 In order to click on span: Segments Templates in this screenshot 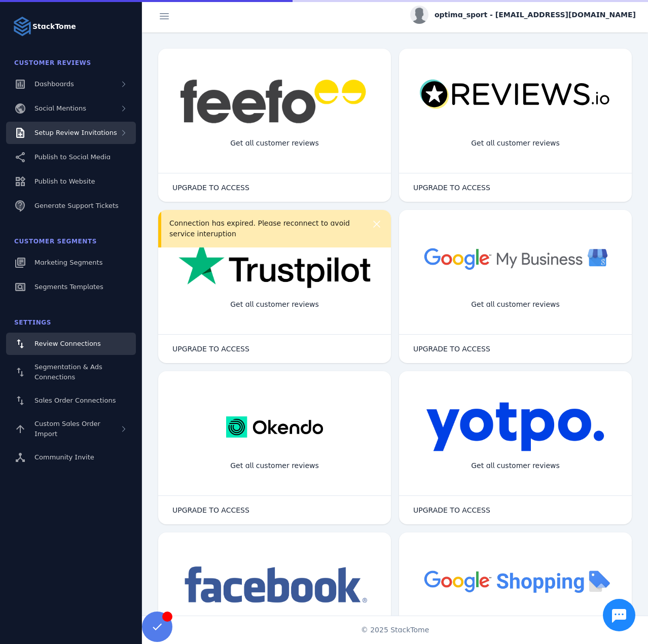, I will do `click(69, 287)`.